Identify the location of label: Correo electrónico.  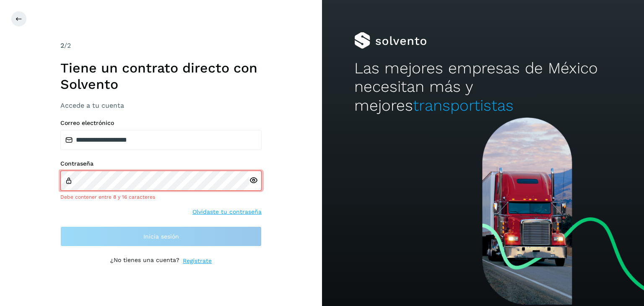
(161, 123).